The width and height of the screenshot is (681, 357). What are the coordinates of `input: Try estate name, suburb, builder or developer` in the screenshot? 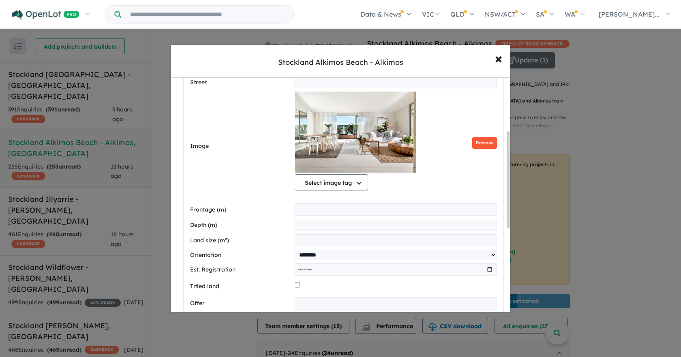 It's located at (208, 14).